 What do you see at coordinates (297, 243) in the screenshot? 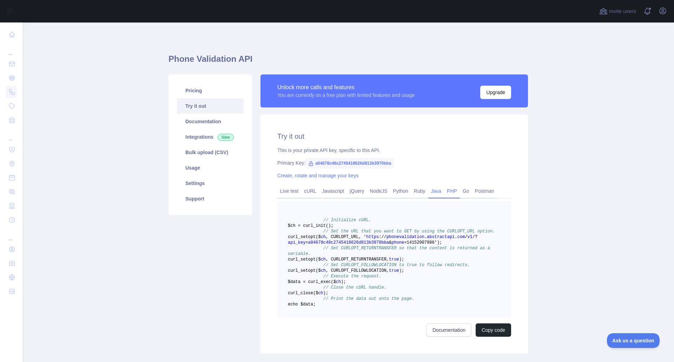
I see `span: api_key` at bounding box center [297, 243].